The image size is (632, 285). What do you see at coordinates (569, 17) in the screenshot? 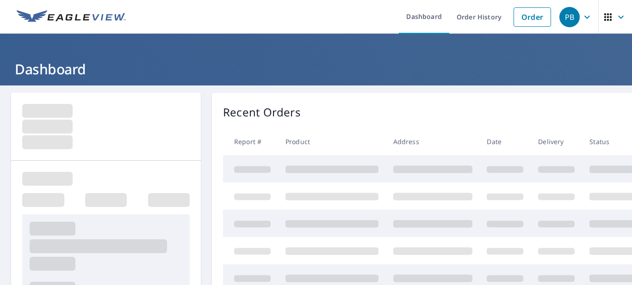
I see `div: PB` at bounding box center [569, 17].